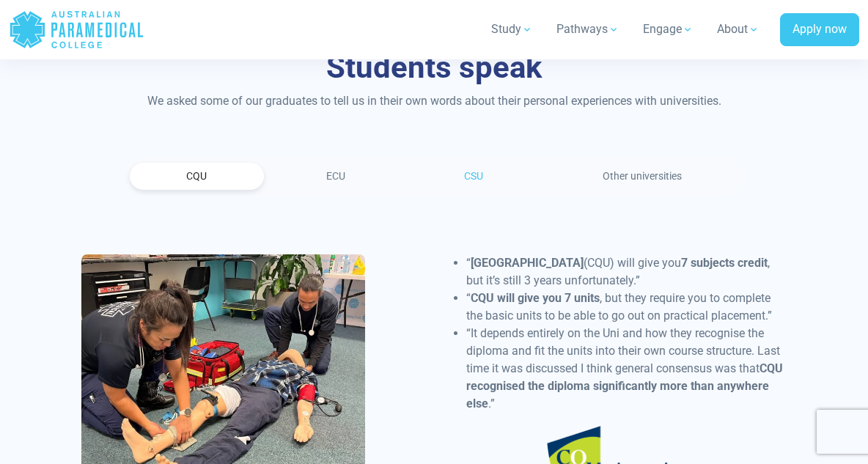 The height and width of the screenshot is (464, 868). I want to click on a: About, so click(738, 29).